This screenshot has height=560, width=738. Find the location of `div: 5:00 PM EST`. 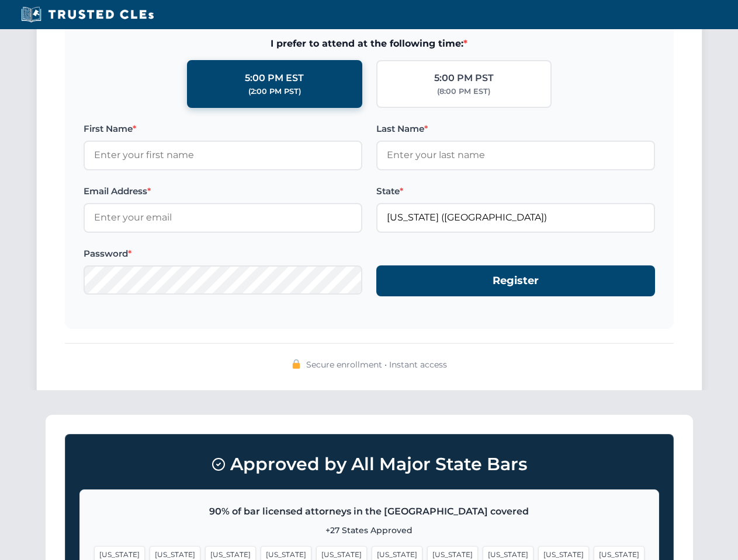

div: 5:00 PM EST is located at coordinates (274, 78).